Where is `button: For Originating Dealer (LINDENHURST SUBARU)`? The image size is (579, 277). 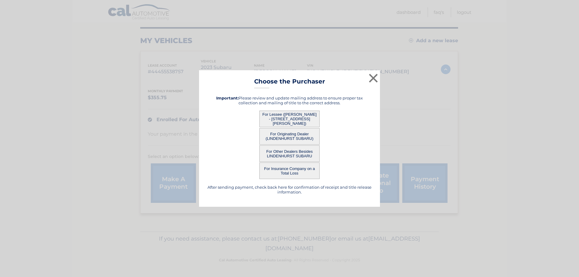
button: For Originating Dealer (LINDENHURST SUBARU) is located at coordinates (290, 136).